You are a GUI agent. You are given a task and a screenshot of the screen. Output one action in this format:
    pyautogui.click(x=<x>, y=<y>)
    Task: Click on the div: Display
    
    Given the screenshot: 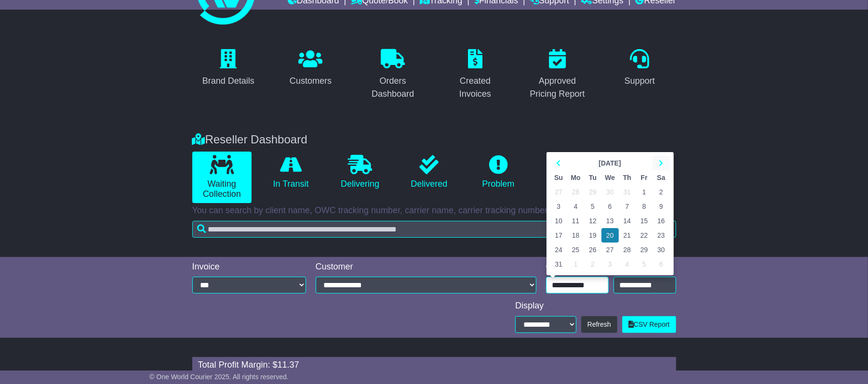 What is the action you would take?
    pyautogui.click(x=595, y=306)
    